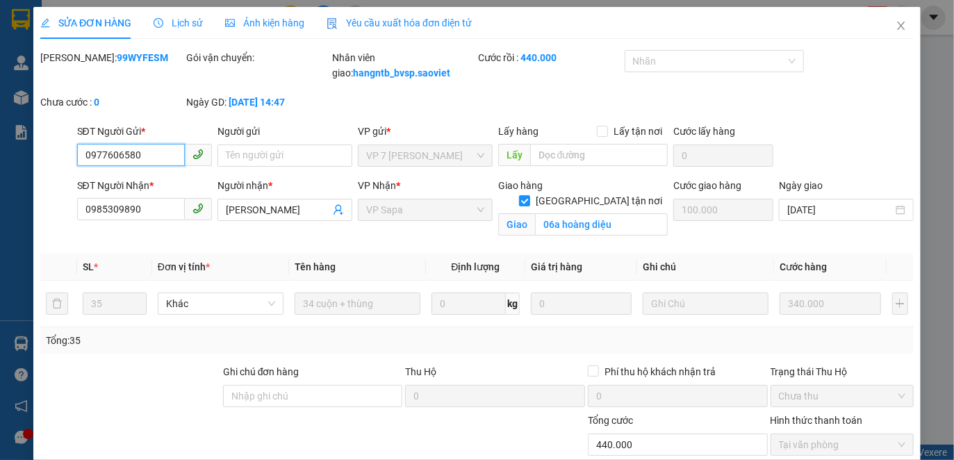 This screenshot has width=954, height=460. What do you see at coordinates (705, 267) in the screenshot?
I see `th: Ghi chú` at bounding box center [705, 267].